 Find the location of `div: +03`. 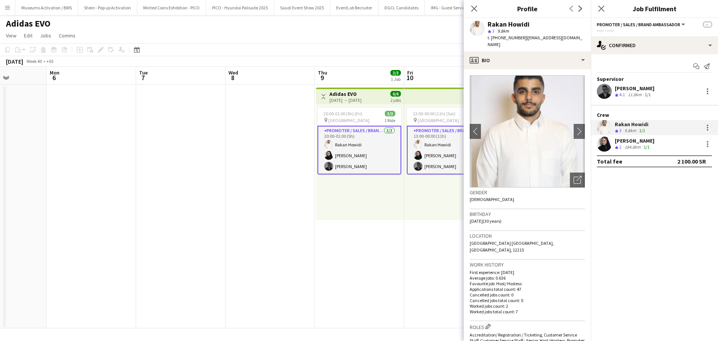

div: +03 is located at coordinates (50, 61).